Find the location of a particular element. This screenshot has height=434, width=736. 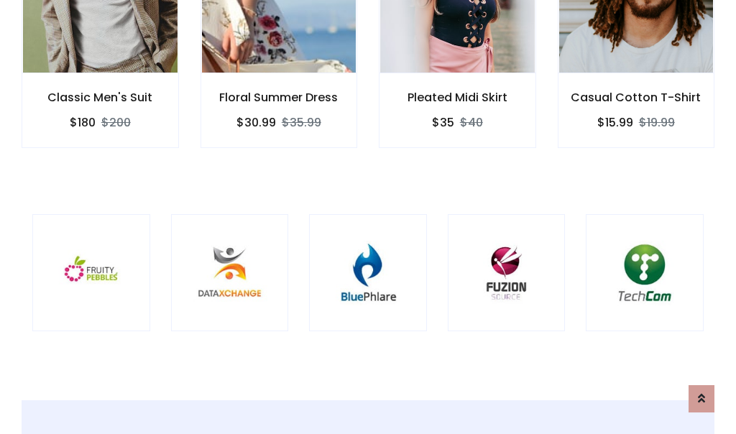

h6: $15.99 is located at coordinates (615, 122).